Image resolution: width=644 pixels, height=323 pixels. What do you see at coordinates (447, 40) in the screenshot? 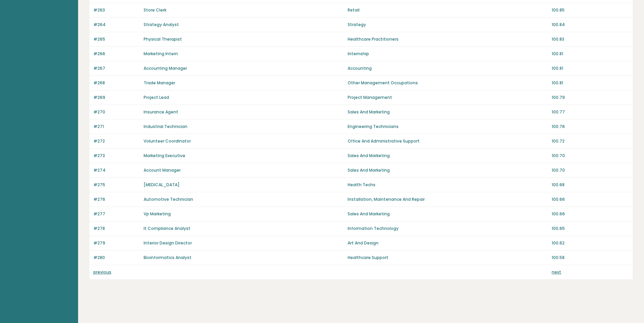
I see `p: Healthcare Practitioners` at bounding box center [447, 40].